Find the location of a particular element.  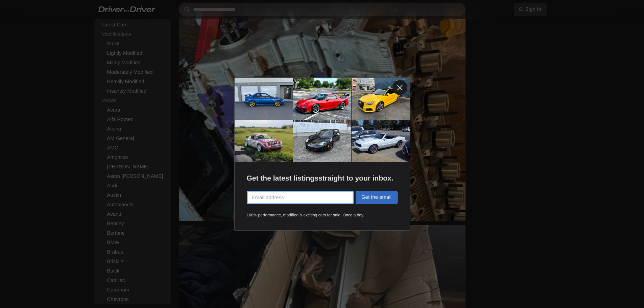

img: cars cover photo is located at coordinates (322, 120).